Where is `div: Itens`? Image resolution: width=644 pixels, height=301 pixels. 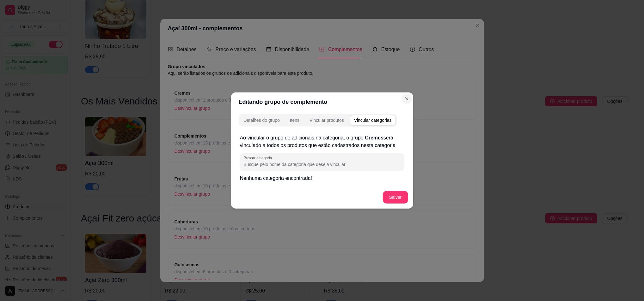
div: Itens is located at coordinates (295, 120).